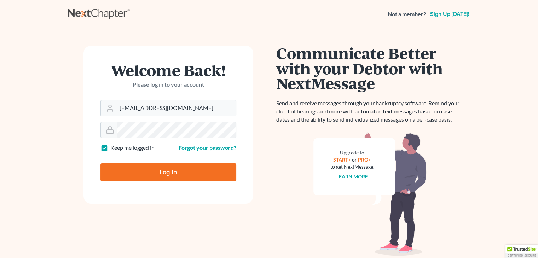 This screenshot has width=538, height=258. I want to click on div: TrustedSite Certified, so click(522, 252).